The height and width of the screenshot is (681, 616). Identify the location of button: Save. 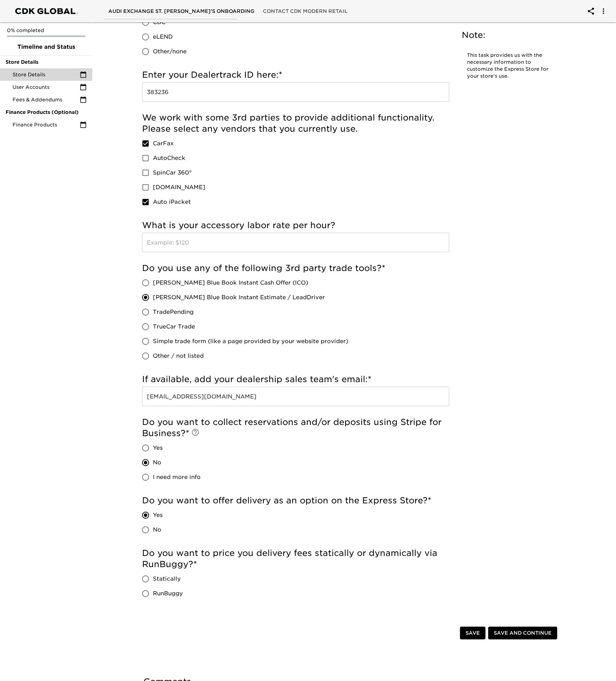
(472, 633).